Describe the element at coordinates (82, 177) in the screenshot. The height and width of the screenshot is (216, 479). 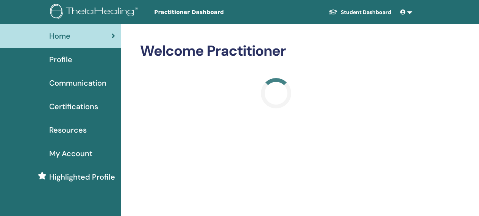
I see `span: Highlighted Profile` at that location.